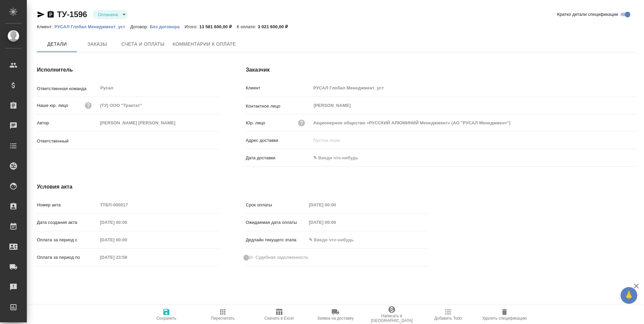 The height and width of the screenshot is (324, 644). What do you see at coordinates (93, 27) in the screenshot?
I see `p: РУСАЛ Глобал Менеджмент_уст` at bounding box center [93, 27].